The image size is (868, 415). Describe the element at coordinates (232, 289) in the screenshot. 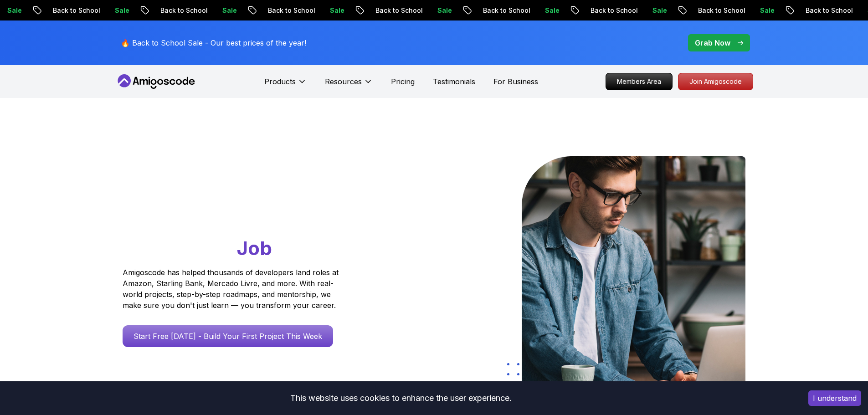

I see `p: Amigoscode has helped thousands of developers land roles at Amazon, Starling Bank, Mercado Livre,...` at that location.